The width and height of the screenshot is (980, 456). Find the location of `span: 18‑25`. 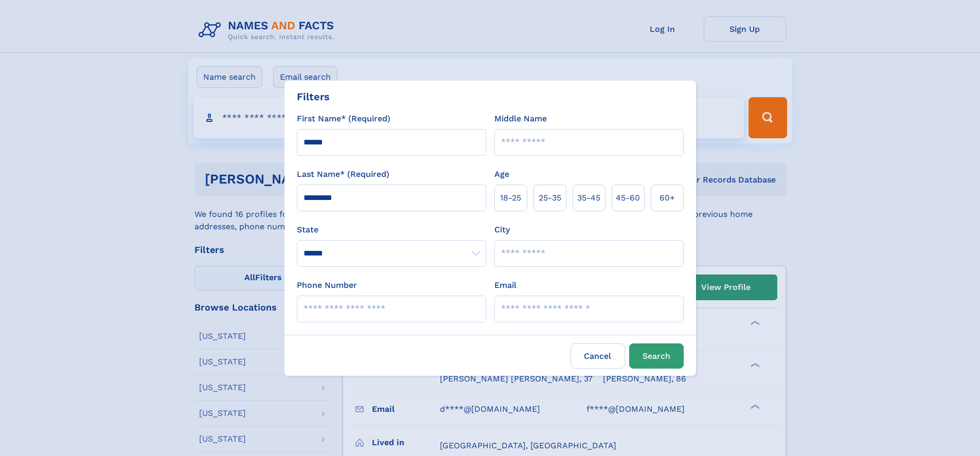

span: 18‑25 is located at coordinates (511, 198).